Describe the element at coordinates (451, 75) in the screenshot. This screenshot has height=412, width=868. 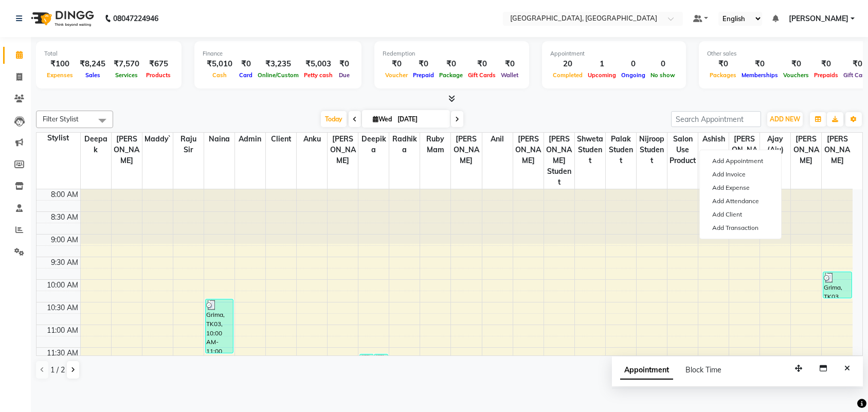
I see `span: Package` at that location.